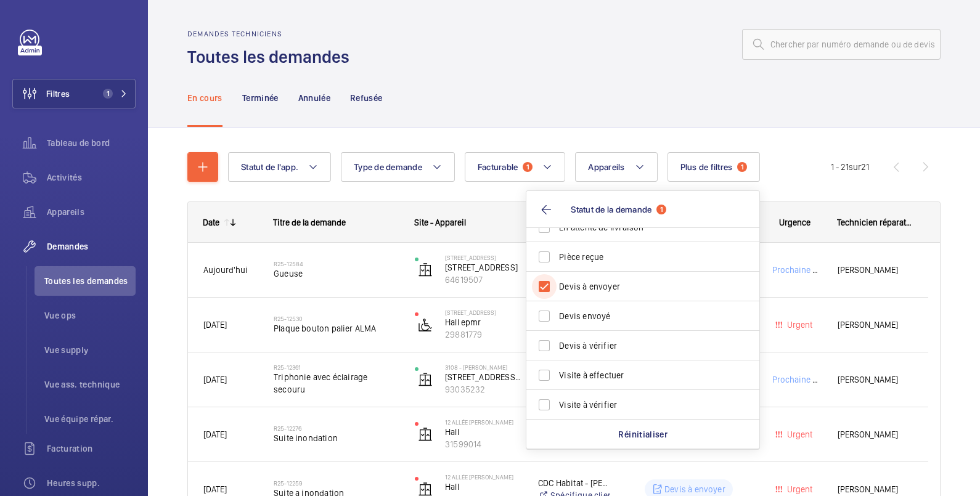  Describe the element at coordinates (279, 167) in the screenshot. I see `button: Statut de l'app.` at that location.